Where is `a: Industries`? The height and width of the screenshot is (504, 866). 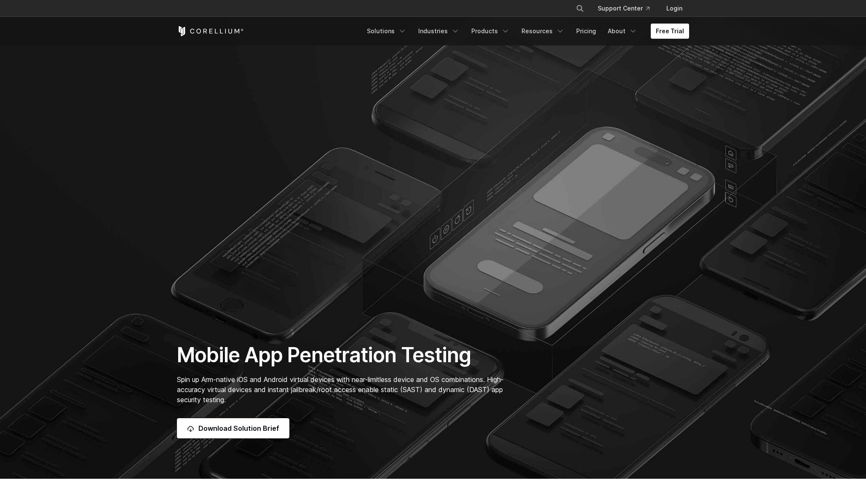
a: Industries is located at coordinates (439, 31).